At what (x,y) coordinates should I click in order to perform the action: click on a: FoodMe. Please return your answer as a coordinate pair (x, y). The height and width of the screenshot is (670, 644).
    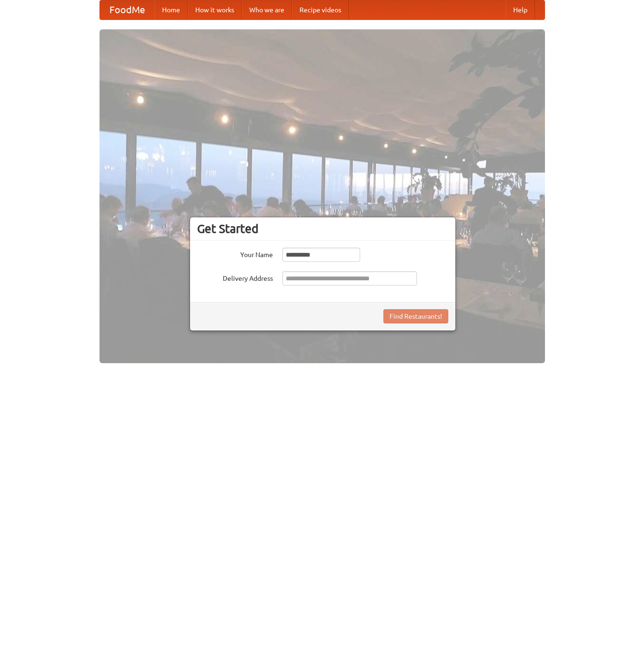
    Looking at the image, I should click on (127, 10).